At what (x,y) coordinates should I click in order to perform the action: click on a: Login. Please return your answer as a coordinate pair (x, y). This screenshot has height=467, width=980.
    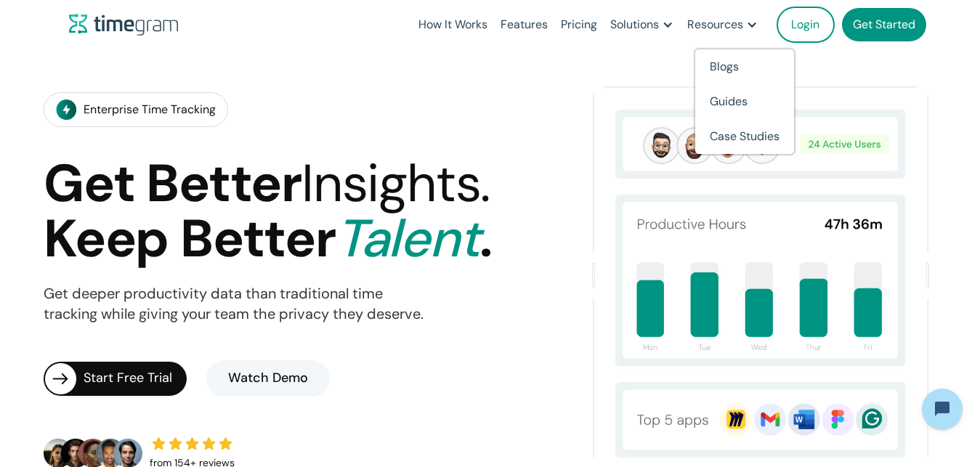
    Looking at the image, I should click on (806, 25).